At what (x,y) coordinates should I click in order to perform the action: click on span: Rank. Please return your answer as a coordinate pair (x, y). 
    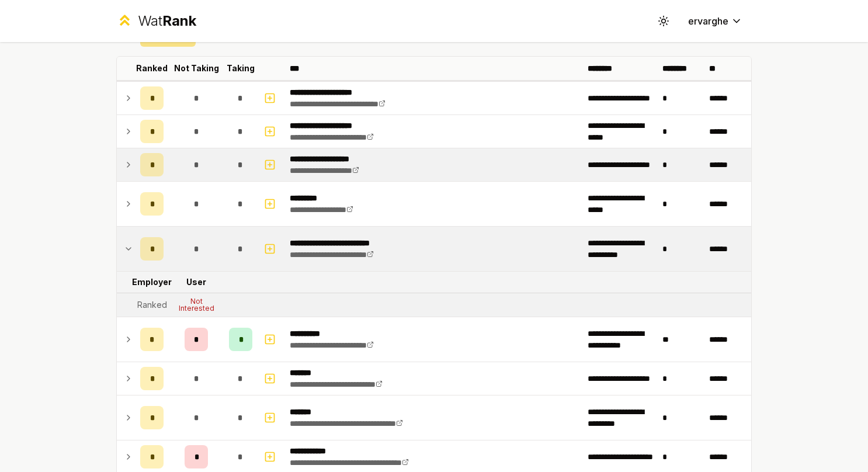
    Looking at the image, I should click on (179, 21).